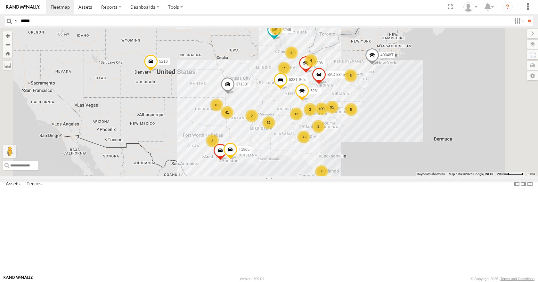  I want to click on label: Hide Summary Table, so click(530, 184).